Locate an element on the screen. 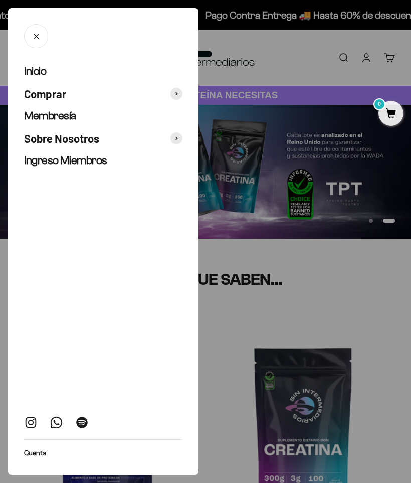 The width and height of the screenshot is (411, 483). span: Sobre Nosotros is located at coordinates (62, 139).